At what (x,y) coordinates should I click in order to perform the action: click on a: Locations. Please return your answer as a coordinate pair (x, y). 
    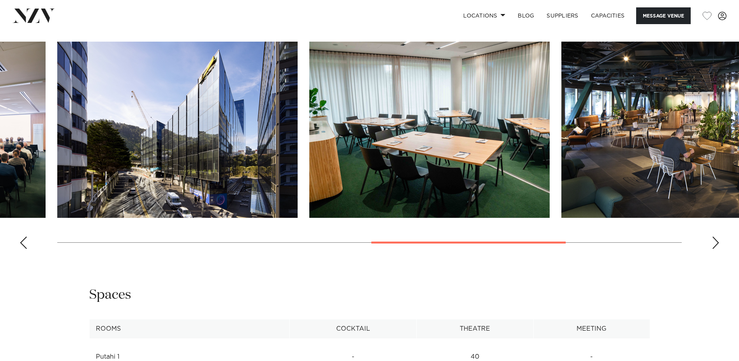
    Looking at the image, I should click on (484, 16).